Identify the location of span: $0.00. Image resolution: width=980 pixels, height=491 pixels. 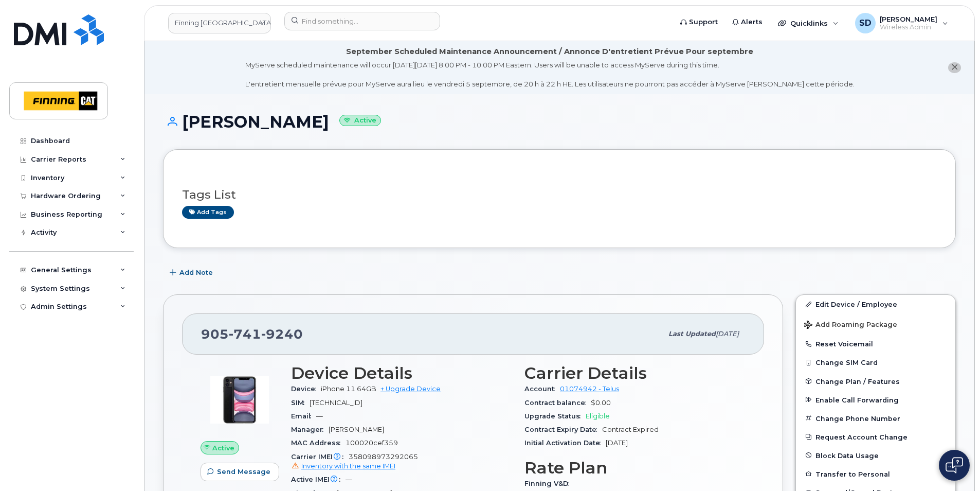
(600, 403).